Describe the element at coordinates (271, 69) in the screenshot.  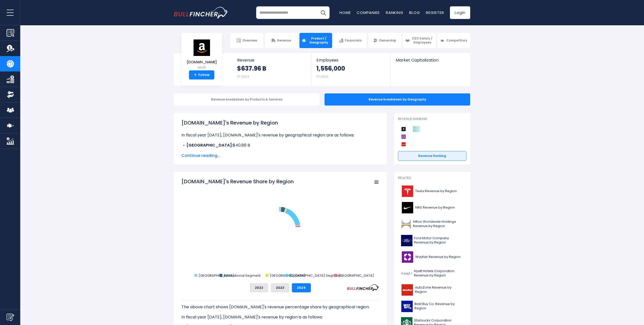
I see `a: Revenue $637.96 B FY 2024` at that location.